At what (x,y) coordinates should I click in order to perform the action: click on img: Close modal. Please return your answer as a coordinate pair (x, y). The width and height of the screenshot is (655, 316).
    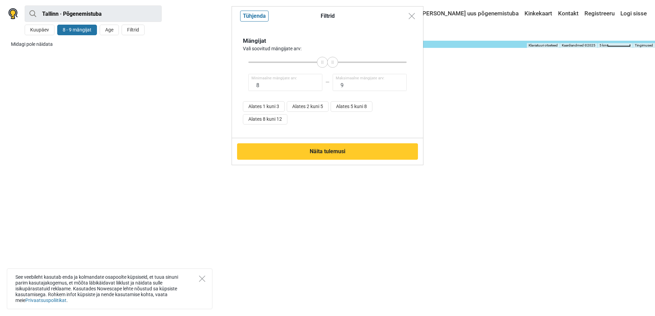
    Looking at the image, I should click on (412, 16).